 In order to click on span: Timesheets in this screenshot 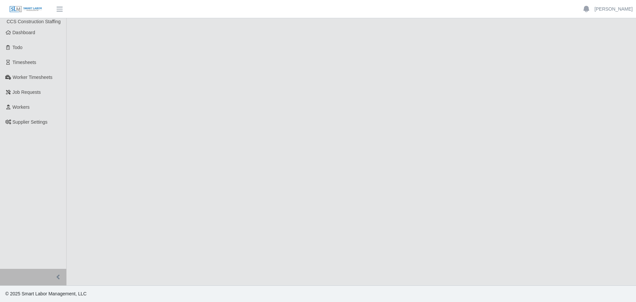, I will do `click(24, 62)`.